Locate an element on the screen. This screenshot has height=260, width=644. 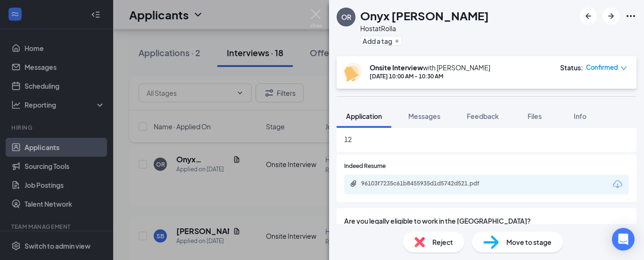
svg: Ellipses is located at coordinates (630, 16).